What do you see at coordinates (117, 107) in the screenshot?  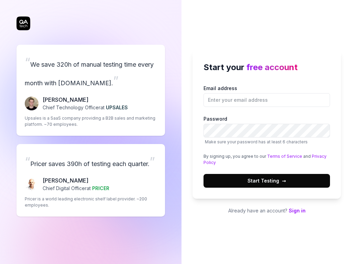 I see `span: UPSALES` at bounding box center [117, 107].